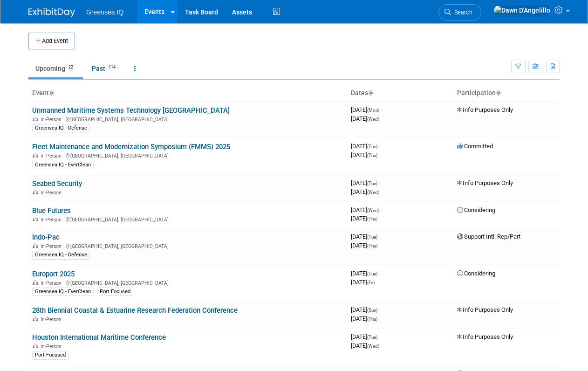 This screenshot has height=371, width=588. What do you see at coordinates (51, 211) in the screenshot?
I see `a: Blue Futures` at bounding box center [51, 211].